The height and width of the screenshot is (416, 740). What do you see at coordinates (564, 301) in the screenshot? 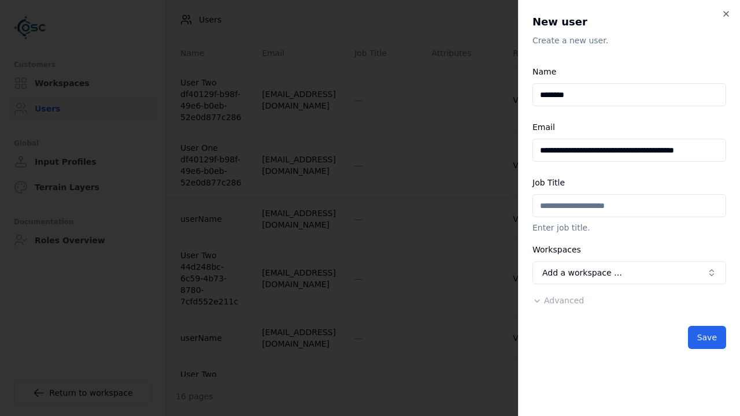
I see `span: Advanced` at bounding box center [564, 301].